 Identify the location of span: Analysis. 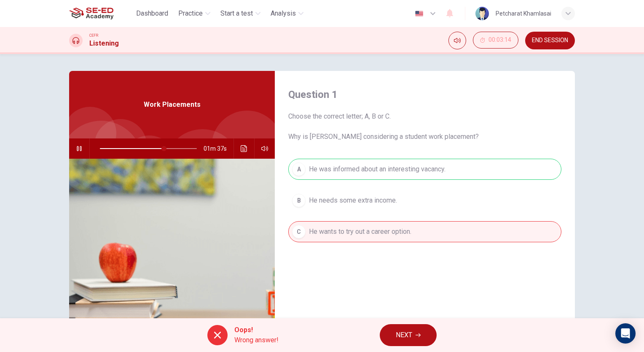
(283, 13).